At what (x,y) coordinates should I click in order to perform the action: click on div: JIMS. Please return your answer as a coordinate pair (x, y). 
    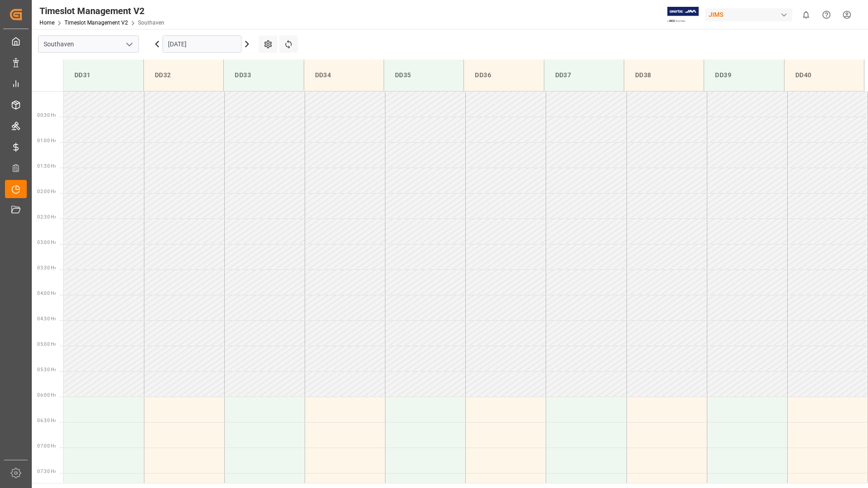
    Looking at the image, I should click on (749, 15).